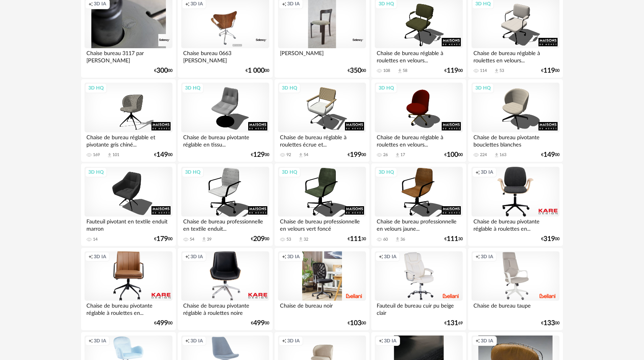 The width and height of the screenshot is (644, 360). What do you see at coordinates (516, 140) in the screenshot?
I see `div: Chaise de bureau pivotante bouclettes blanches` at bounding box center [516, 140].